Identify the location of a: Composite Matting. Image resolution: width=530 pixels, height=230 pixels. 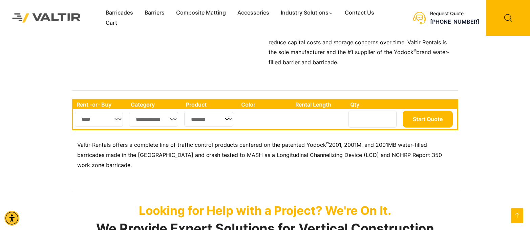
(201, 13).